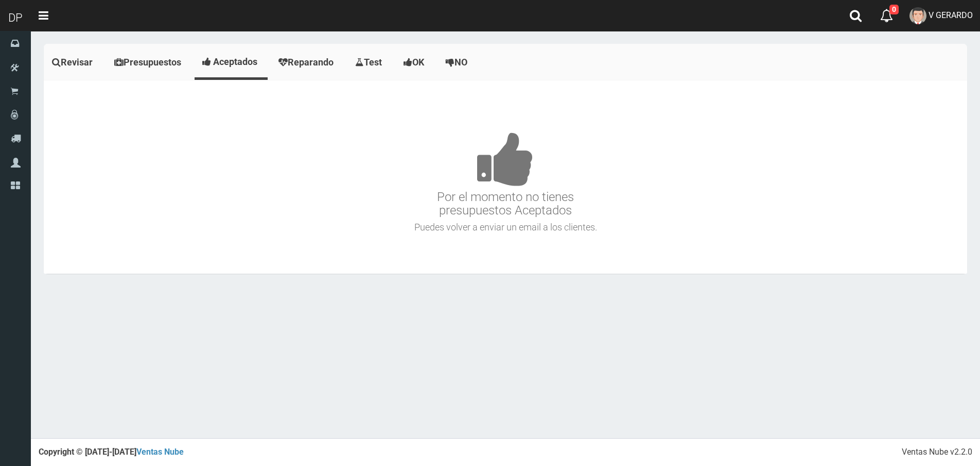 Image resolution: width=980 pixels, height=466 pixels. Describe the element at coordinates (231, 62) in the screenshot. I see `a: Aceptados` at that location.